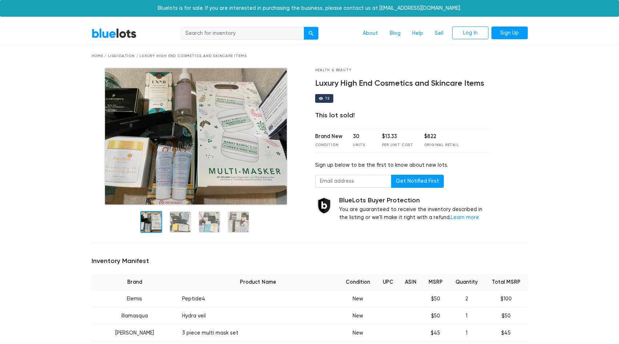 The image size is (619, 344). Describe the element at coordinates (471, 33) in the screenshot. I see `a: Log In` at that location.